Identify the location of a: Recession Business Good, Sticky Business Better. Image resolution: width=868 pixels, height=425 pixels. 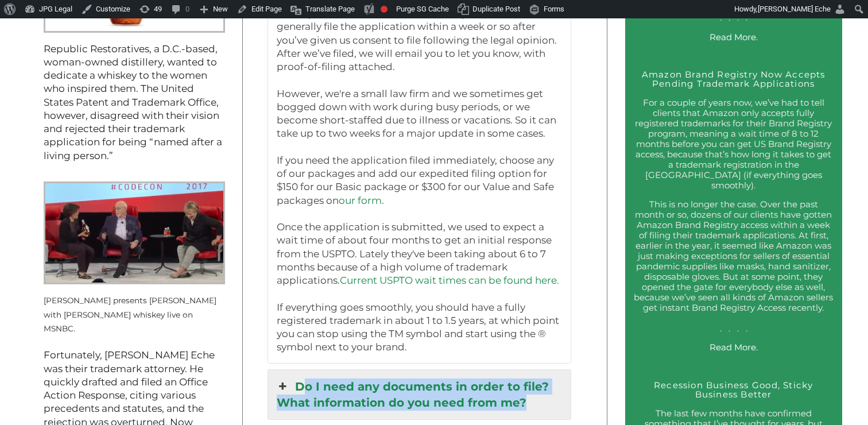
(734, 390).